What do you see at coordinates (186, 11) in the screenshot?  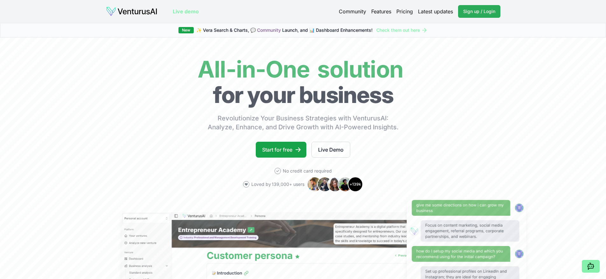 I see `a: Live demo` at bounding box center [186, 11].